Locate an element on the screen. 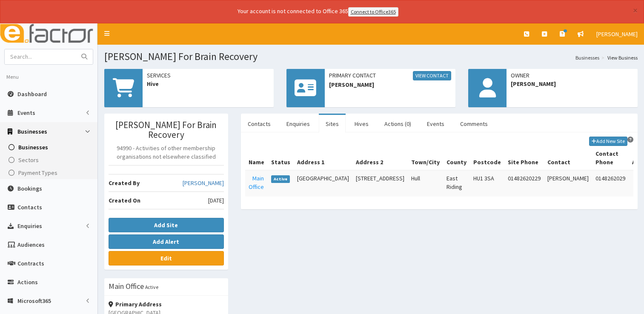 Image resolution: width=644 pixels, height=314 pixels. th: Address 2 is located at coordinates (380, 158).